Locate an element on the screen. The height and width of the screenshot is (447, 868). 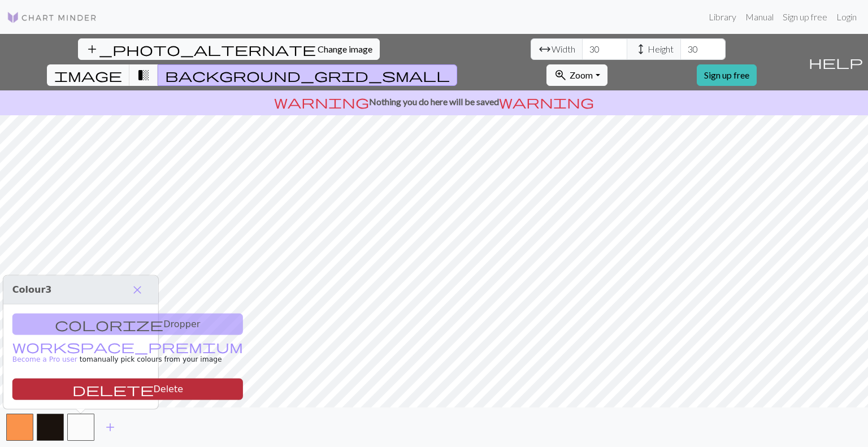
span: delete is located at coordinates (113, 389).